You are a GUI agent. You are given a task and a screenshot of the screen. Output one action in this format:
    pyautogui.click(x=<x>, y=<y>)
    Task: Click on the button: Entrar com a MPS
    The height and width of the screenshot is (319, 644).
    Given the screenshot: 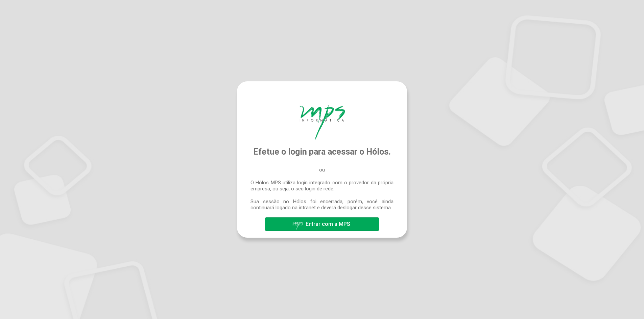 What is the action you would take?
    pyautogui.click(x=322, y=224)
    